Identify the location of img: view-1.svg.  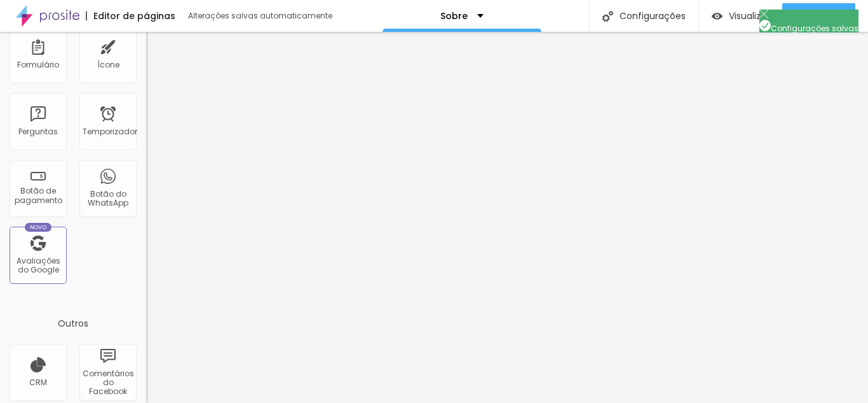
(717, 16).